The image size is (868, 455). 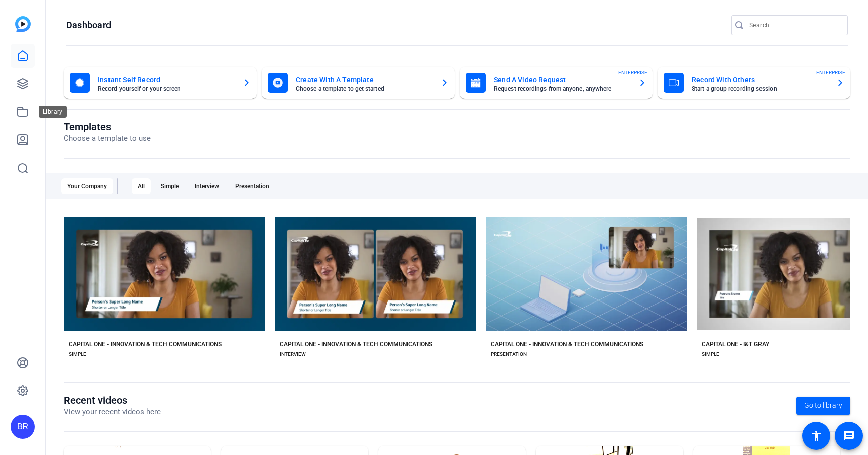 What do you see at coordinates (754, 83) in the screenshot?
I see `button: Record With OthersStart a group recording sessionENTERPRISE` at bounding box center [754, 83].